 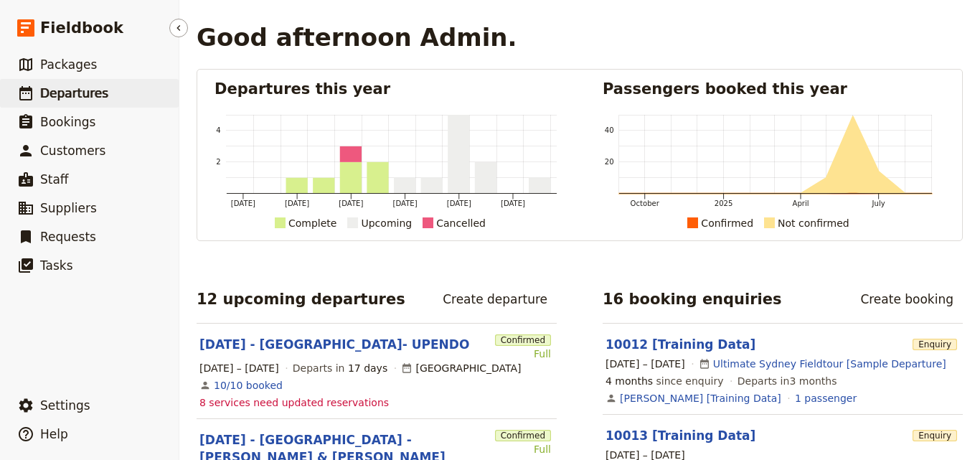 I want to click on tspan: October, so click(x=646, y=203).